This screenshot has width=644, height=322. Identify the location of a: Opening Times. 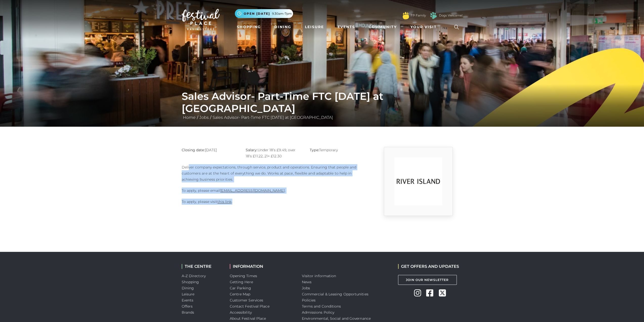
(243, 276).